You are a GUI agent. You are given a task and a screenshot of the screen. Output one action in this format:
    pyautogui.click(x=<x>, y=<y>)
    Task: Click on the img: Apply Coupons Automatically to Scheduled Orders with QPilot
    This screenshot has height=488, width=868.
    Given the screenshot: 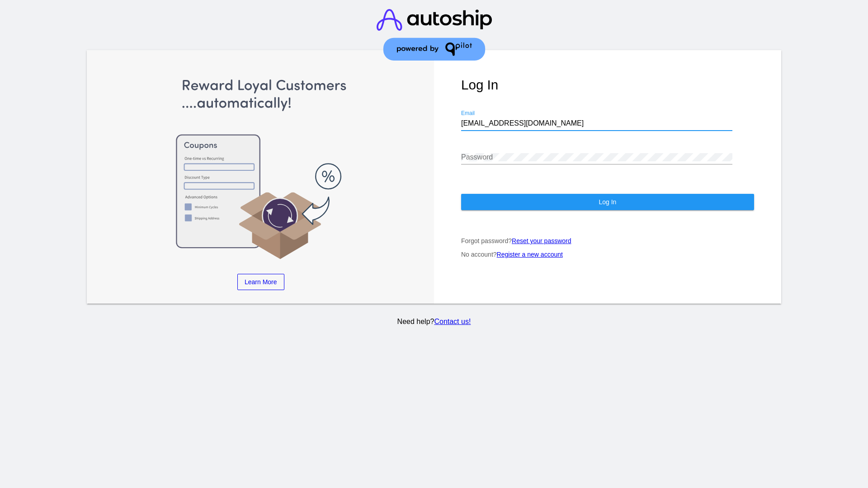 What is the action you would take?
    pyautogui.click(x=261, y=168)
    